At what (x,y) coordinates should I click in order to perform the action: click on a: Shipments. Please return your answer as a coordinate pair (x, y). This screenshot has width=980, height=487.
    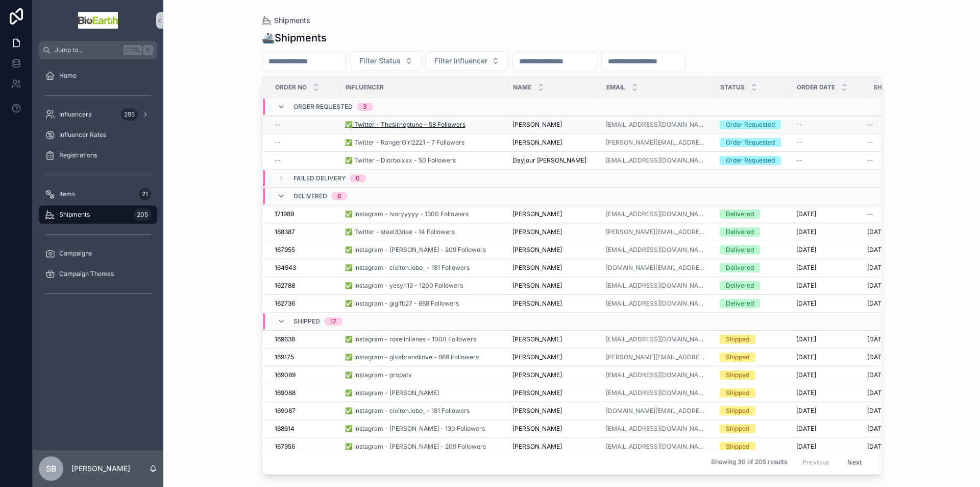
    Looking at the image, I should click on (286, 20).